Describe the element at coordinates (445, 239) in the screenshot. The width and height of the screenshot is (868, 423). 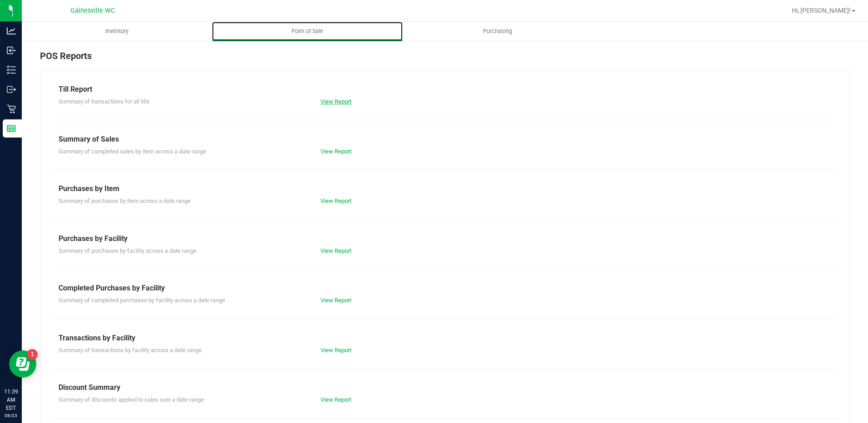
I see `div: Purchases by Facility` at that location.